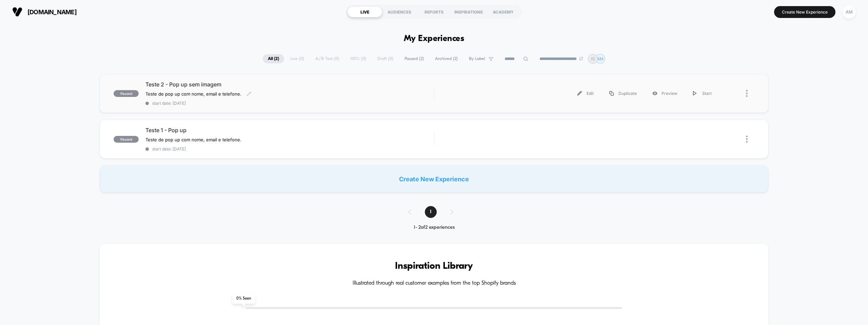  I want to click on div: Start, so click(702, 93).